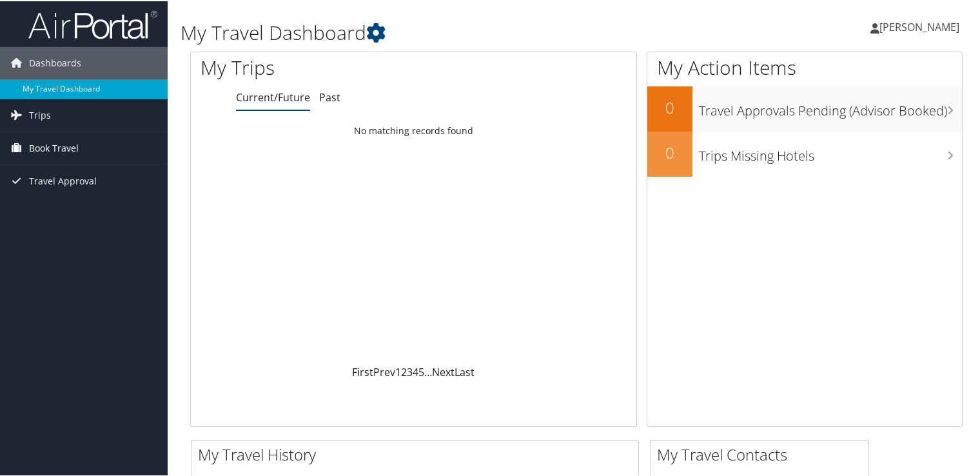 The width and height of the screenshot is (980, 476). I want to click on h2: My Travel Contacts, so click(763, 453).